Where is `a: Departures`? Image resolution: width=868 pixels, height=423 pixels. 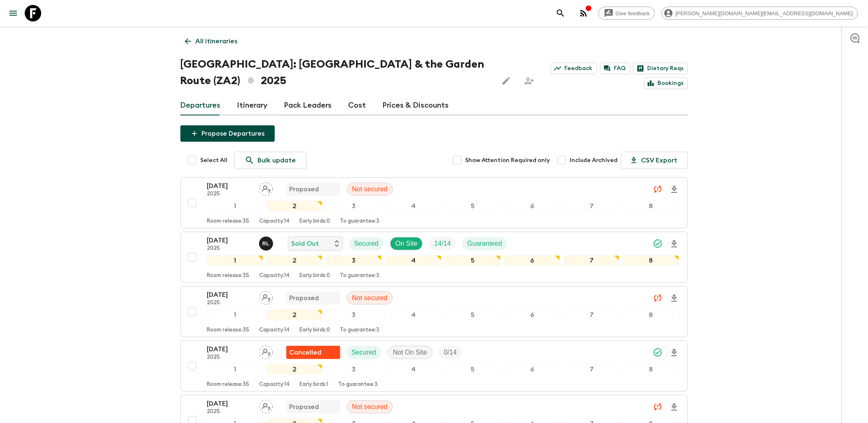 a: Departures is located at coordinates (201, 106).